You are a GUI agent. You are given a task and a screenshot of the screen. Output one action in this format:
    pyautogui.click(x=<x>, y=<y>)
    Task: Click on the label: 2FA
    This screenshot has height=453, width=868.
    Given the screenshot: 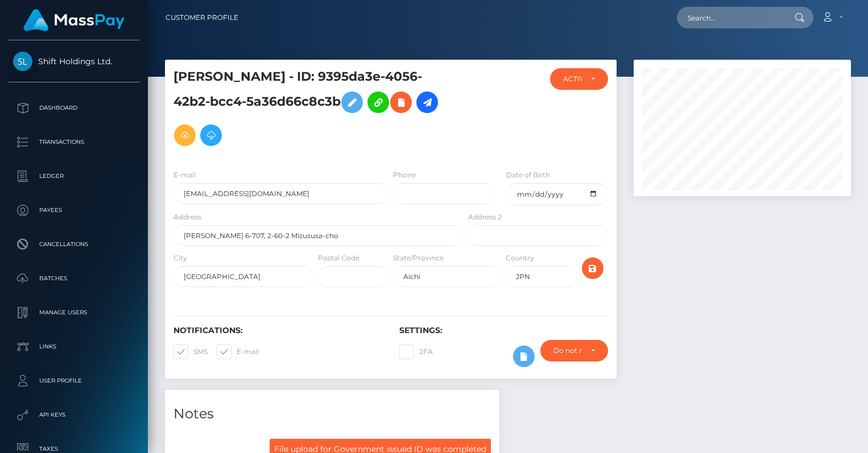 What is the action you would take?
    pyautogui.click(x=416, y=352)
    